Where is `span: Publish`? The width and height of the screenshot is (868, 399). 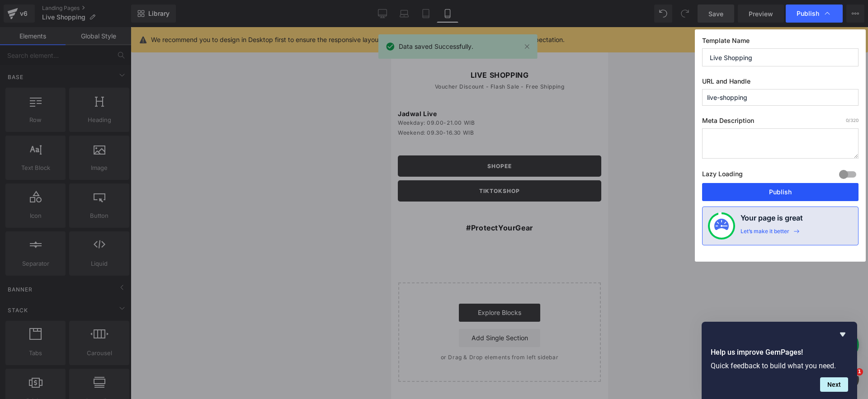 span: Publish is located at coordinates (808, 14).